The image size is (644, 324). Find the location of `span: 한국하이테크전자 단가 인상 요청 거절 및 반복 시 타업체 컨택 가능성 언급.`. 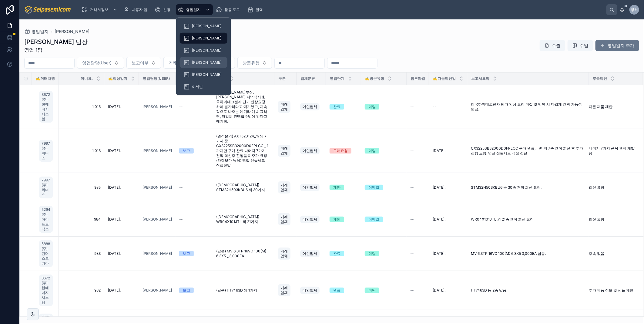

span: 한국하이테크전자 단가 인상 요청 거절 및 반복 시 타업체 컨택 가능성 언급. is located at coordinates (528, 107).